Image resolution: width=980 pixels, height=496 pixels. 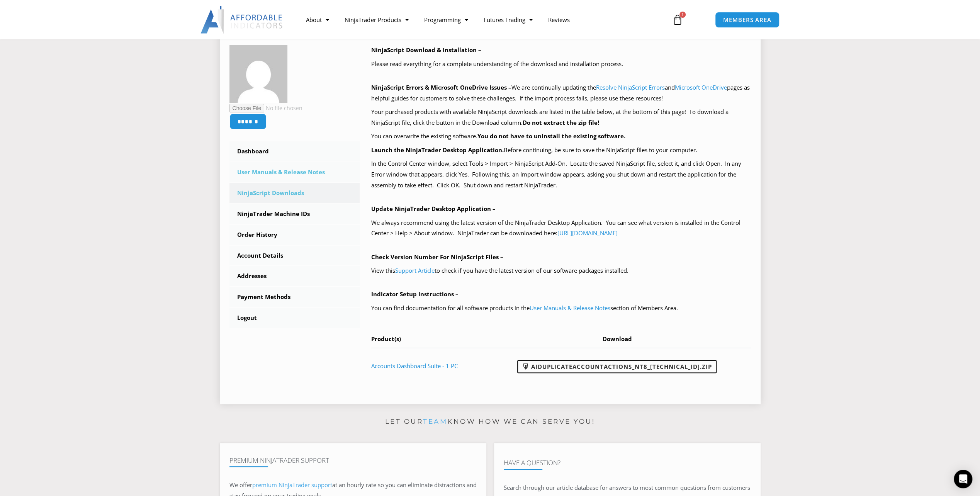 What do you see at coordinates (507, 20) in the screenshot?
I see `a: Futures Trading` at bounding box center [507, 20].